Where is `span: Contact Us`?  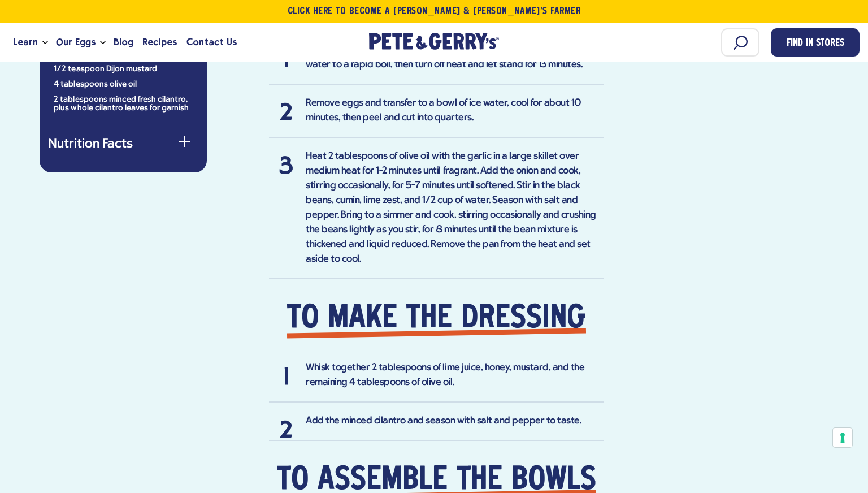
span: Contact Us is located at coordinates (212, 42).